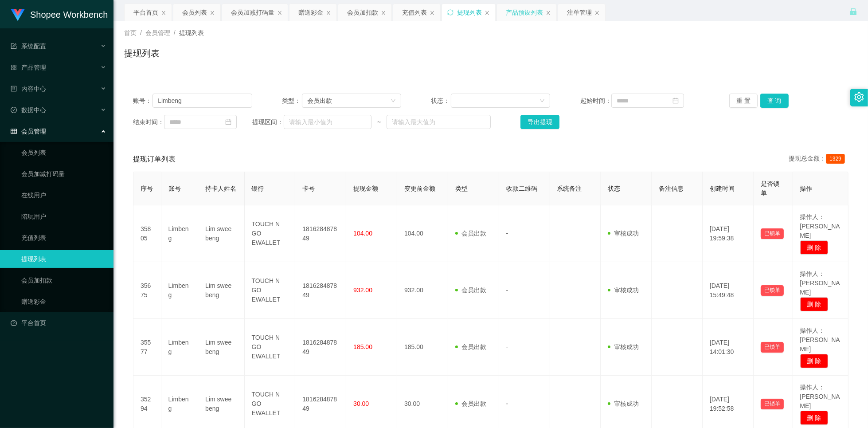  What do you see at coordinates (14, 110) in the screenshot?
I see `i: 图标: check-circle-o` at bounding box center [14, 110].